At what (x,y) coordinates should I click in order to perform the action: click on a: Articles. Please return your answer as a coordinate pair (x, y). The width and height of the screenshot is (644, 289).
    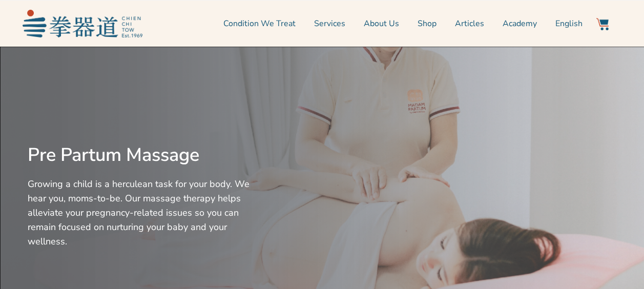
    Looking at the image, I should click on (469, 24).